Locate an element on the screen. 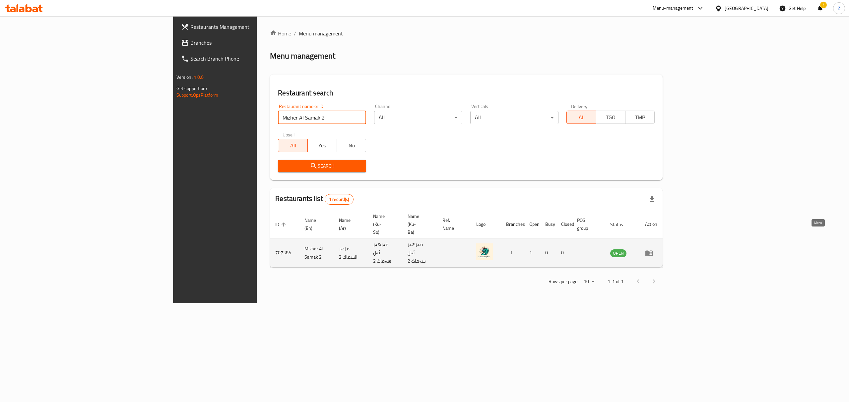  a: Restaurants Management is located at coordinates (245, 27).